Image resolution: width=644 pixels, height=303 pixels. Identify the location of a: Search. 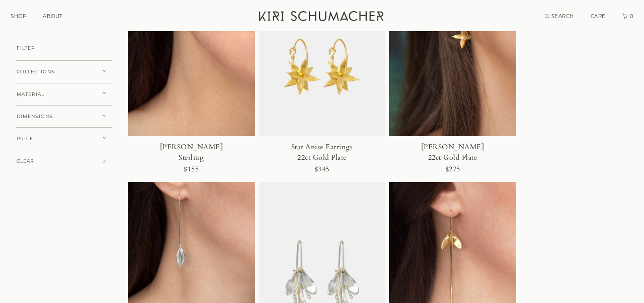
(559, 16).